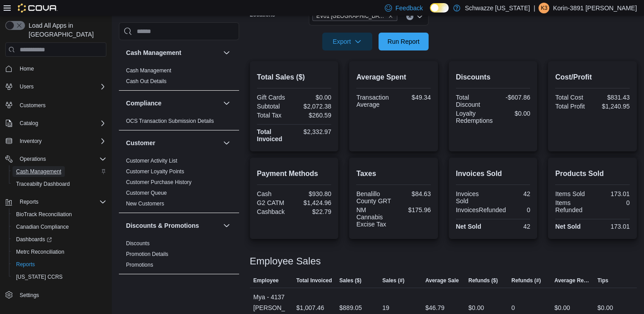 The height and width of the screenshot is (314, 644). I want to click on span: Cash Management, so click(38, 172).